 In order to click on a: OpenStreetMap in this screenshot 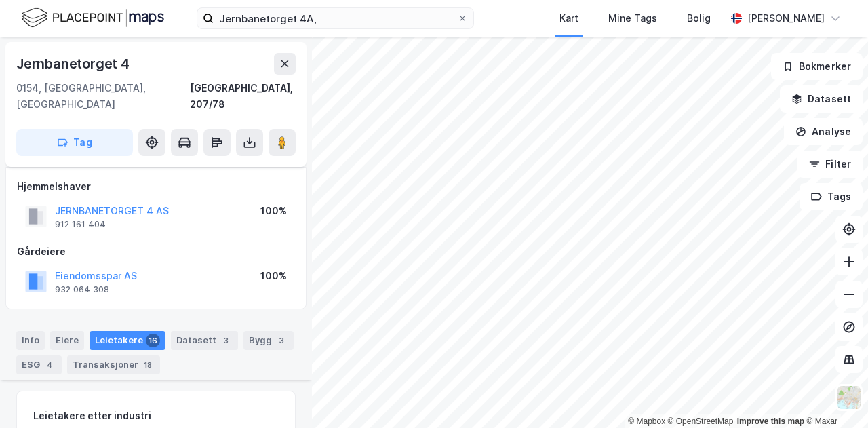, I will do `click(700, 421)`.